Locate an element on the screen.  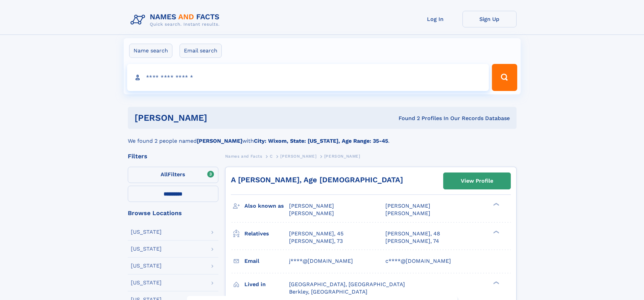
h3: Relatives is located at coordinates (267, 234).